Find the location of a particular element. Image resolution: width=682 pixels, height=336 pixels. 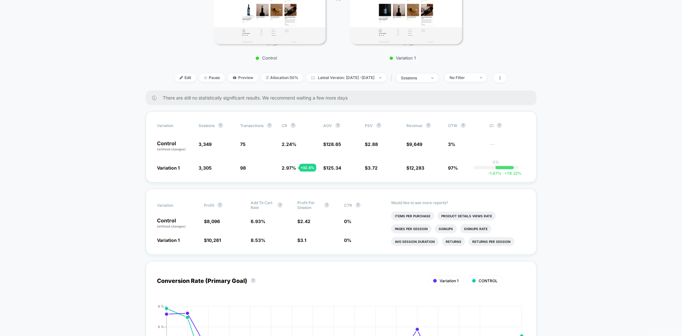

div: No Filter is located at coordinates (462, 77).